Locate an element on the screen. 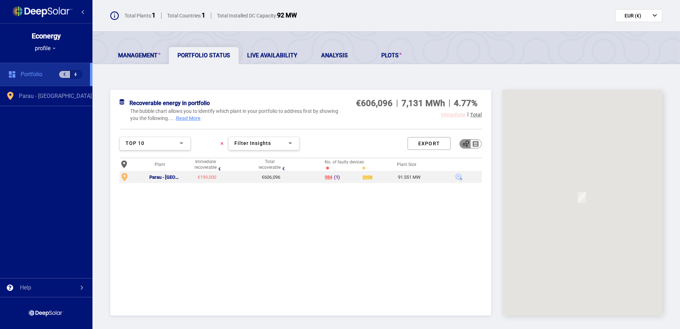 Image resolution: width=680 pixels, height=329 pixels. a: Analysis is located at coordinates (335, 56).